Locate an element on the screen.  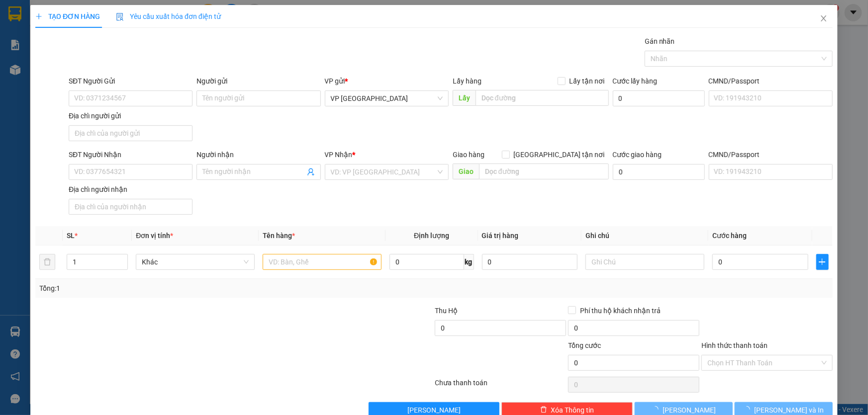
span: Thu Hộ is located at coordinates (446, 311).